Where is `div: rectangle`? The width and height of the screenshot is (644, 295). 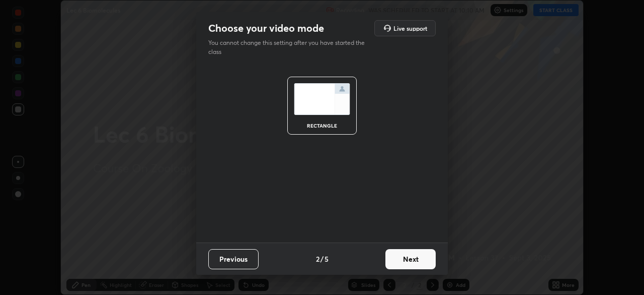
div: rectangle is located at coordinates (322, 125).